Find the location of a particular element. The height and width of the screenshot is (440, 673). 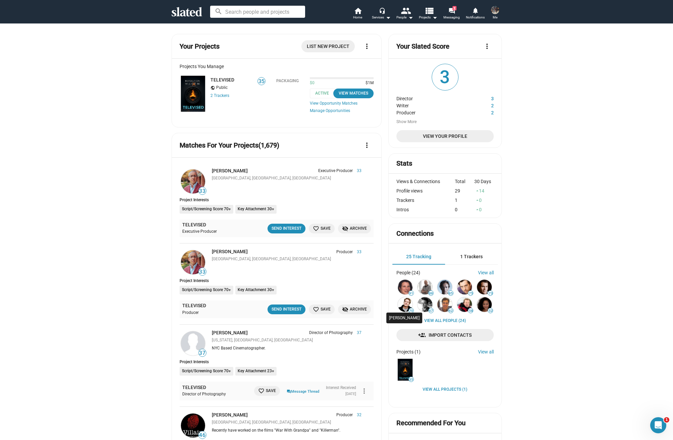

div: People (24) is located at coordinates (408, 273).